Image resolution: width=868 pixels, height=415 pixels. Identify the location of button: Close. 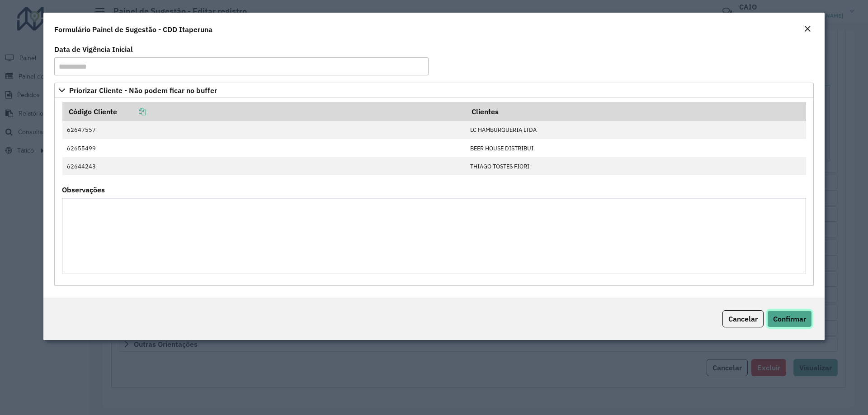
(807, 29).